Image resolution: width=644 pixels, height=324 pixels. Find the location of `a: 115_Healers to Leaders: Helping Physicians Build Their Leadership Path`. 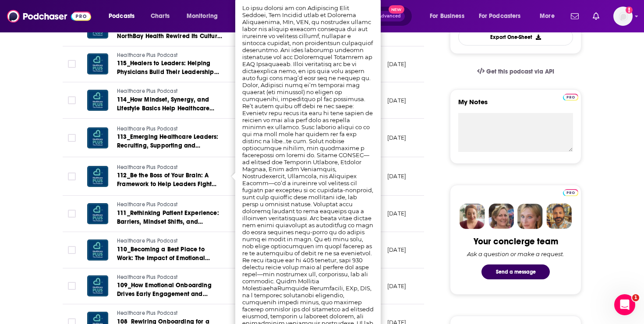

a: 115_Healers to Leaders: Helping Physicians Build Their Leadership Path is located at coordinates (169, 68).